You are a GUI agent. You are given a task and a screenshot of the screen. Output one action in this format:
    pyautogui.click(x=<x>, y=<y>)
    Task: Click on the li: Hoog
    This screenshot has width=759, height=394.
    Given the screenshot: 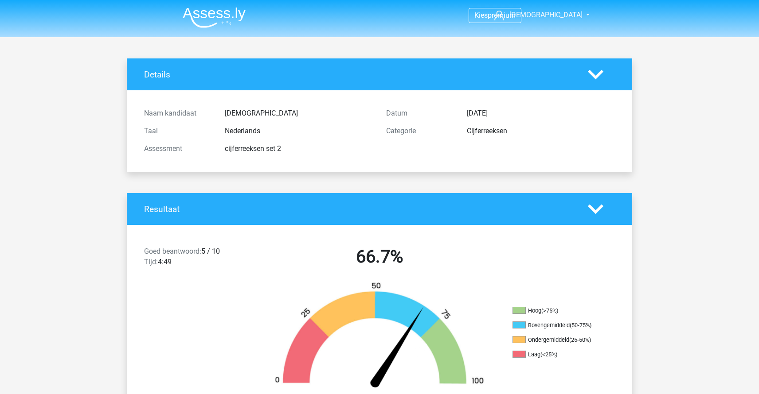 What is the action you would take?
    pyautogui.click(x=557, y=311)
    